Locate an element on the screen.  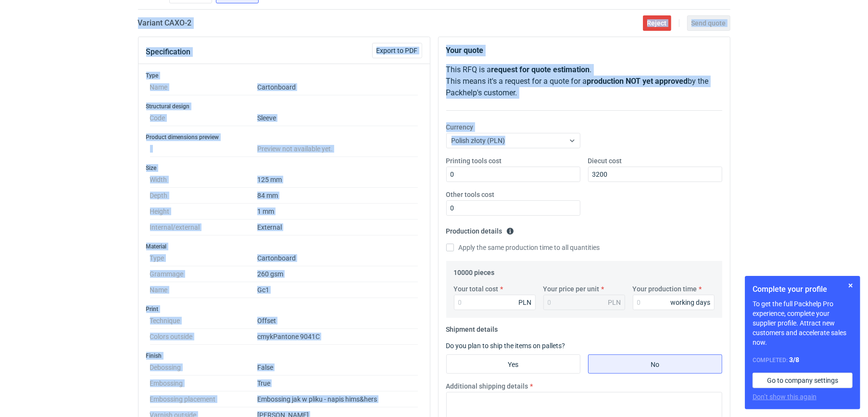
button: Reject is located at coordinates (657, 23).